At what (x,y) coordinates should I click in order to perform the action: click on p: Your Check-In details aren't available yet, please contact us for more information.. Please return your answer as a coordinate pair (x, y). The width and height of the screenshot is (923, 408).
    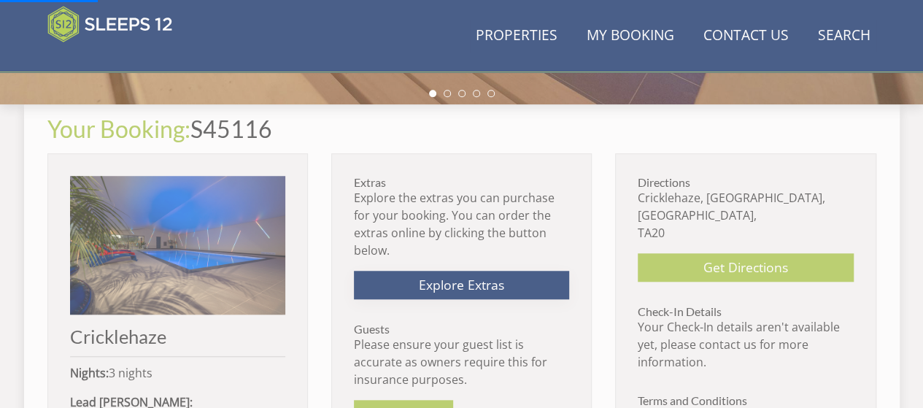
    Looking at the image, I should click on (745, 344).